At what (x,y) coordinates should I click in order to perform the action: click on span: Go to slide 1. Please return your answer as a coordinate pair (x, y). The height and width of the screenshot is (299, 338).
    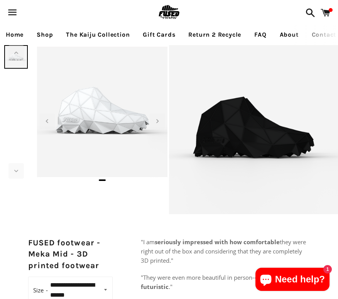
    Looking at the image, I should click on (102, 180).